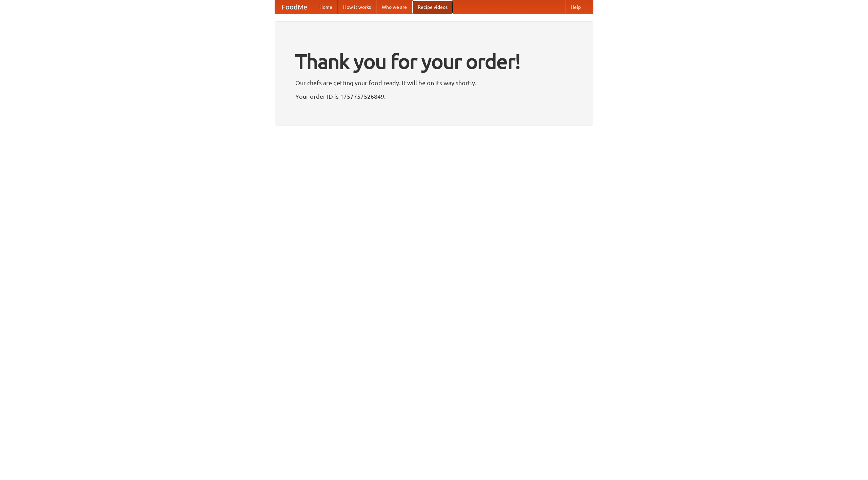  What do you see at coordinates (434, 61) in the screenshot?
I see `h1: Thank you for your order!` at bounding box center [434, 61].